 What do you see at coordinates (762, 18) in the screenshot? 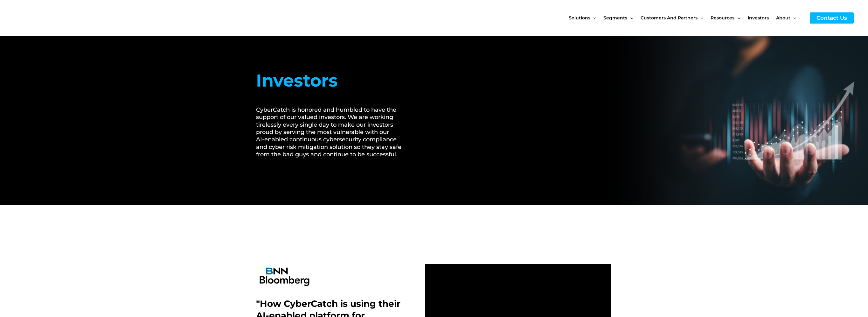
I see `a: Investors` at bounding box center [762, 18].